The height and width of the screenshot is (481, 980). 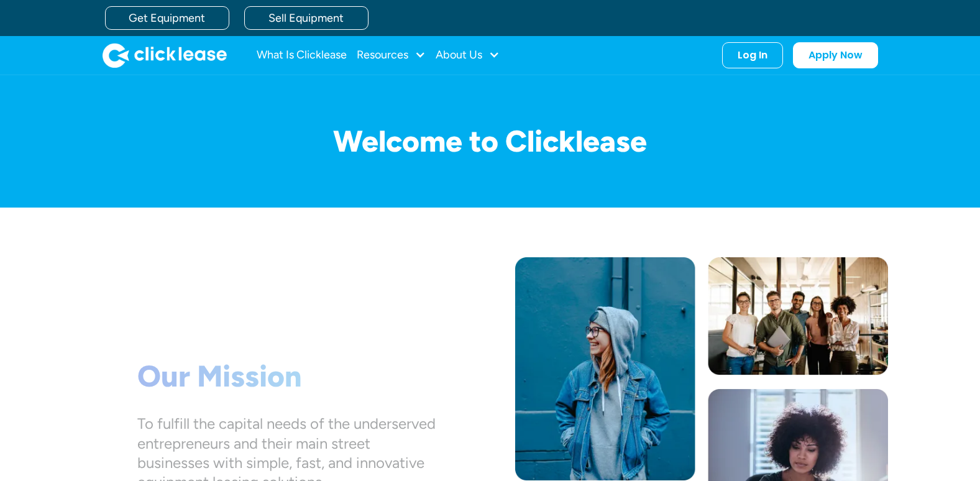 I want to click on a: Apply Now, so click(x=835, y=55).